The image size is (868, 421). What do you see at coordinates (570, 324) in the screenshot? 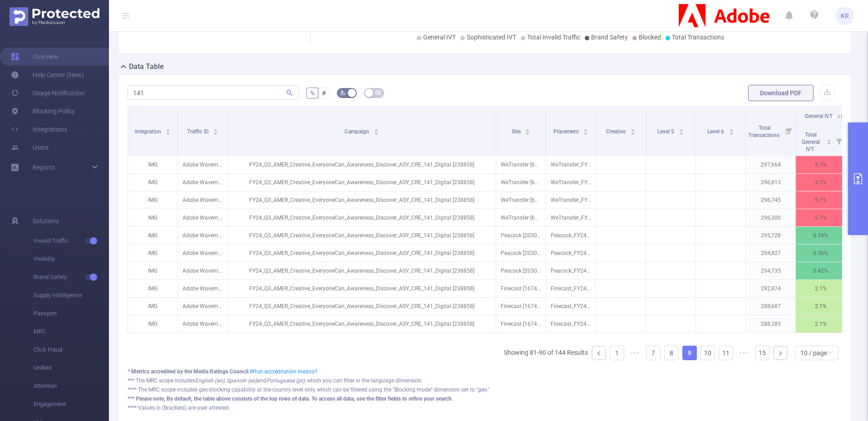
I see `p: Finecast_FY24CC_CTX_SavvyCommunicators-EveryoneCan-CollageV1-15s_US_CTV_VID_1x1_SavvyCommunicator...` at bounding box center [570, 324].